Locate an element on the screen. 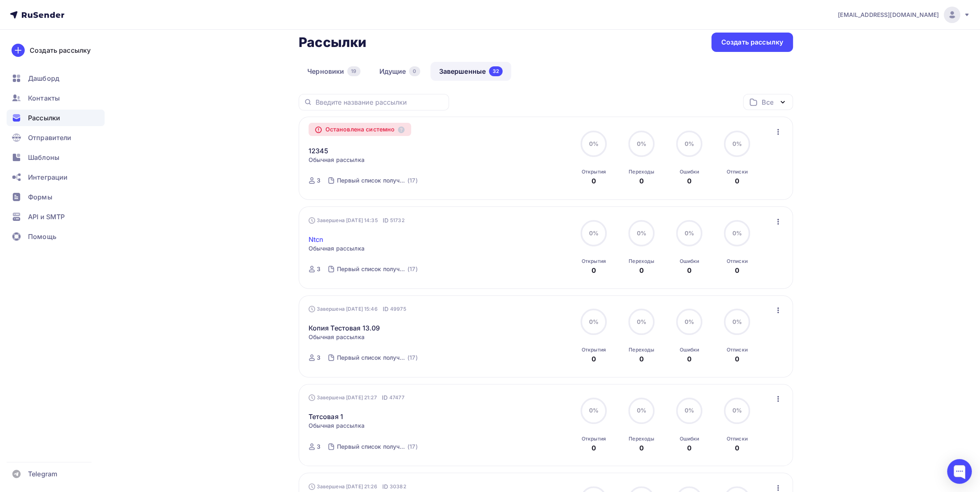  span: 47477 is located at coordinates (397, 398).